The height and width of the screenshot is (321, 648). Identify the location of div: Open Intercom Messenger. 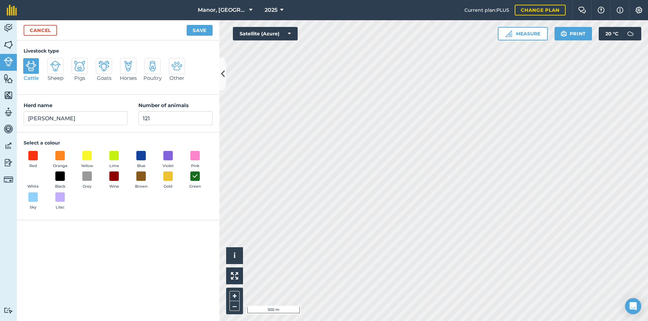
(633, 307).